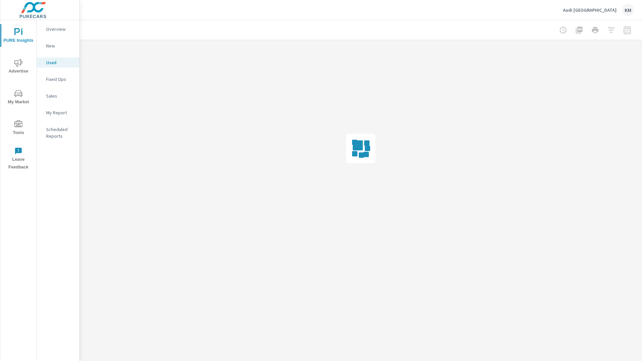  I want to click on p: My Report, so click(60, 113).